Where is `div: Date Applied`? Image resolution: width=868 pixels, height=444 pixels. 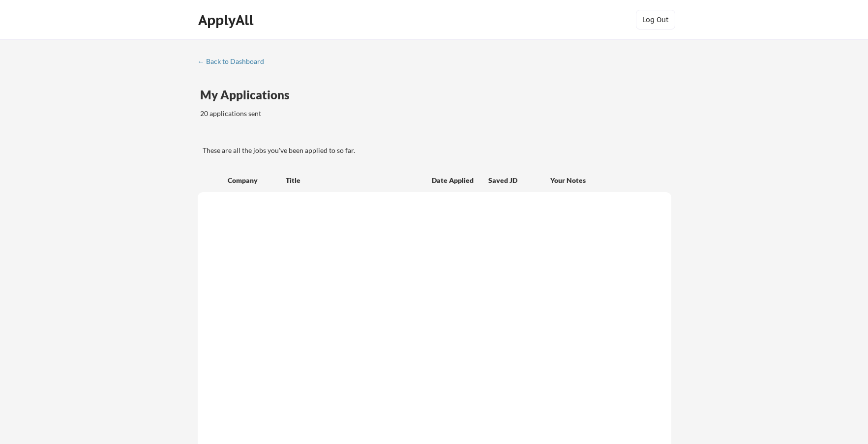 div: Date Applied is located at coordinates (453, 181).